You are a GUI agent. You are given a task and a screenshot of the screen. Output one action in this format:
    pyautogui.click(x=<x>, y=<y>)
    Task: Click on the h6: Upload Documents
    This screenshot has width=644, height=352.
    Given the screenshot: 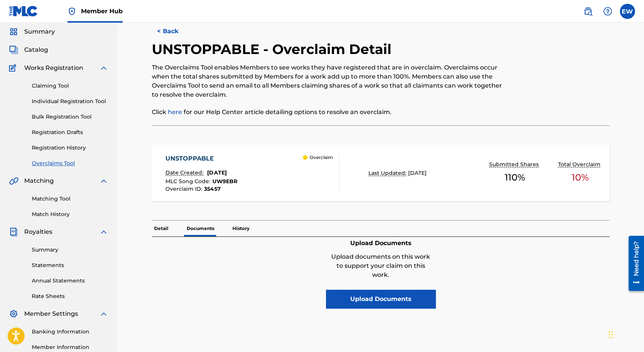 What is the action you would take?
    pyautogui.click(x=380, y=243)
    